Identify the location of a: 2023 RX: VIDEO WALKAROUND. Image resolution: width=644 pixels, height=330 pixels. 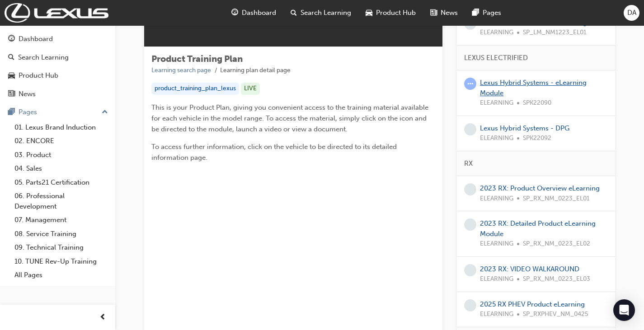
(530, 269).